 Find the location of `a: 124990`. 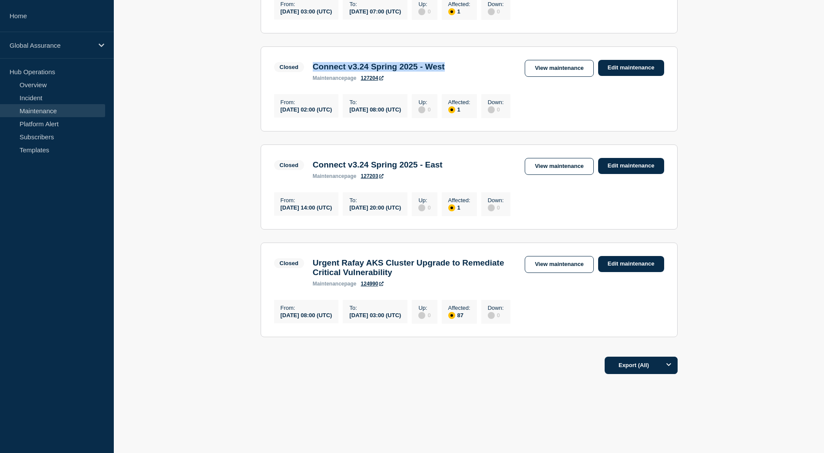

a: 124990 is located at coordinates (372, 284).